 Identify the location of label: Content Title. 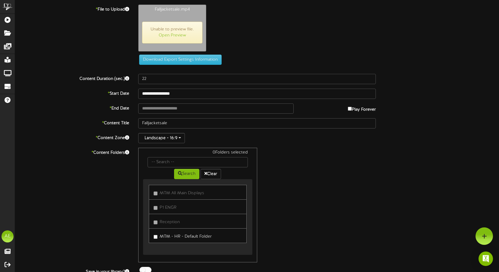
(72, 122).